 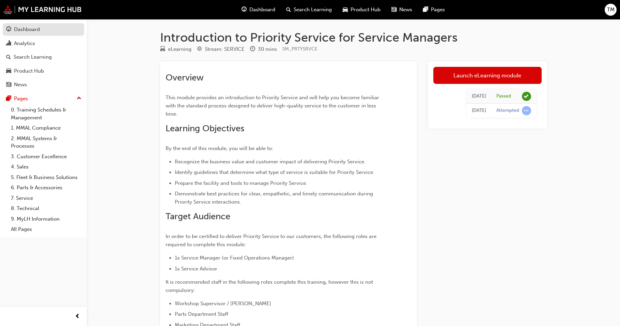 What do you see at coordinates (267, 49) in the screenshot?
I see `div: 30 mins` at bounding box center [267, 49].